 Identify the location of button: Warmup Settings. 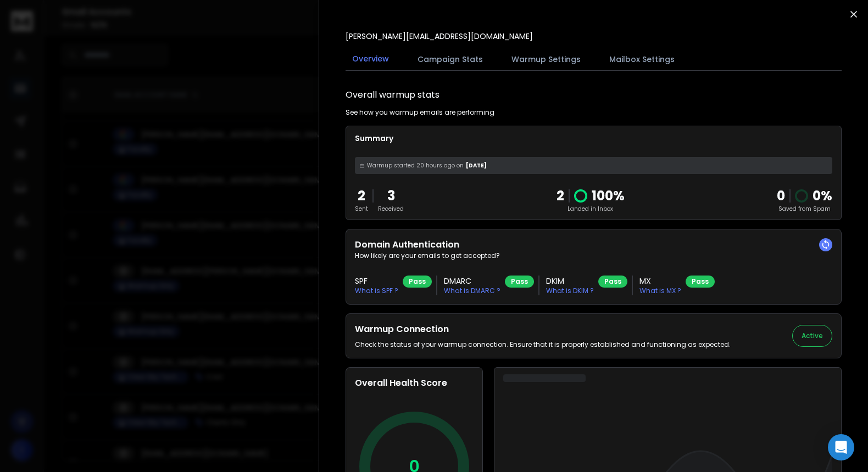
(546, 59).